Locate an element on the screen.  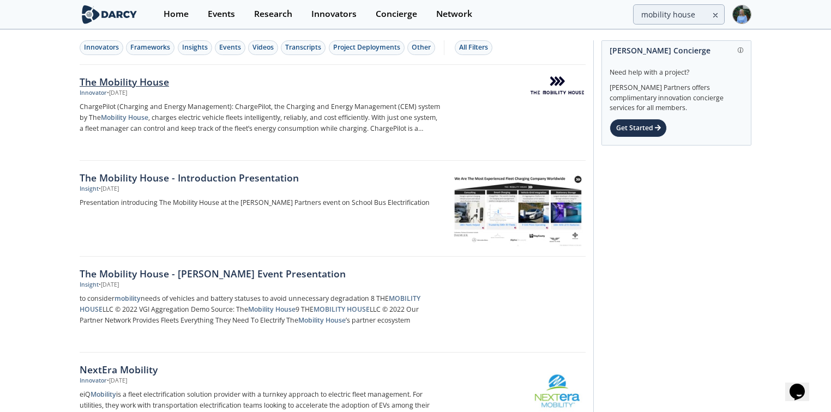
img: Profile is located at coordinates (741, 14).